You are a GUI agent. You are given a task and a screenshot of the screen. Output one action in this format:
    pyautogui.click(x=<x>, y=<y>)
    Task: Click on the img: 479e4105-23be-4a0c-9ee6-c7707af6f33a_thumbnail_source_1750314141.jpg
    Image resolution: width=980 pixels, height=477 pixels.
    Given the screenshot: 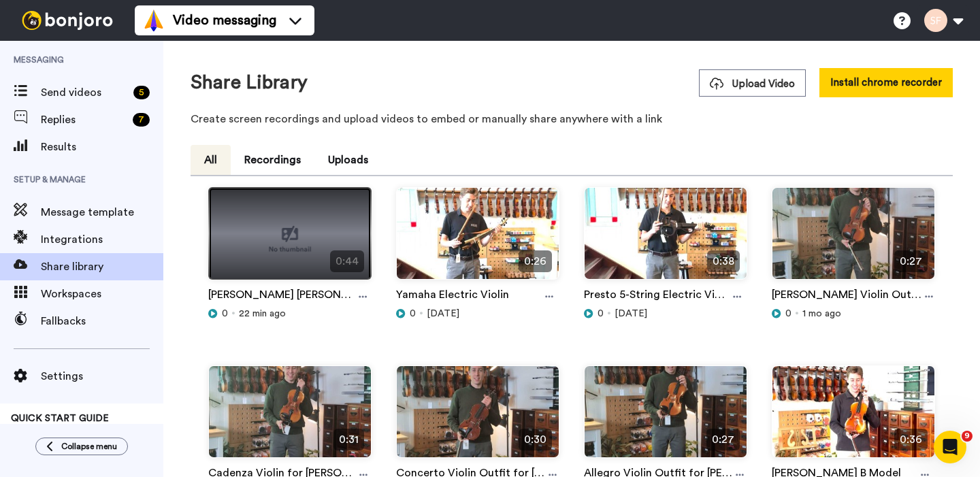 What is the action you would take?
    pyautogui.click(x=854, y=417)
    